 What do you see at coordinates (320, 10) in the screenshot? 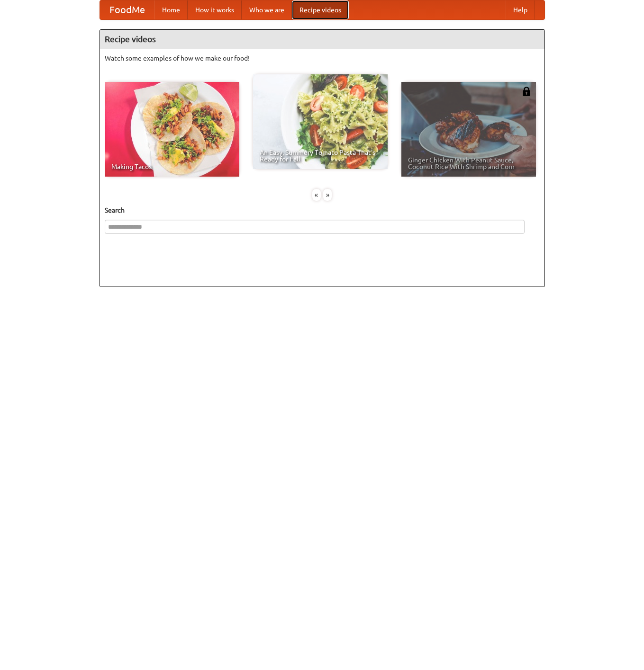
I see `a: Recipe videos` at bounding box center [320, 10].